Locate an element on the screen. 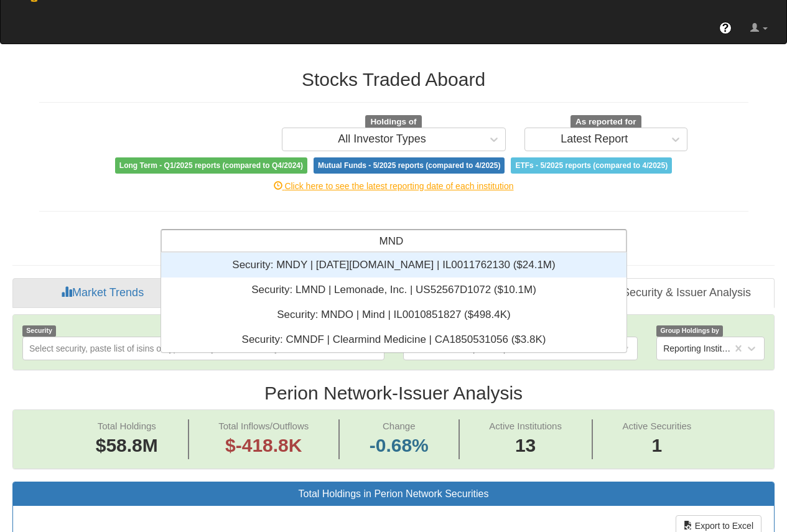 This screenshot has width=787, height=532. h2: Perion Network - Issuer Analysis is located at coordinates (394, 393).